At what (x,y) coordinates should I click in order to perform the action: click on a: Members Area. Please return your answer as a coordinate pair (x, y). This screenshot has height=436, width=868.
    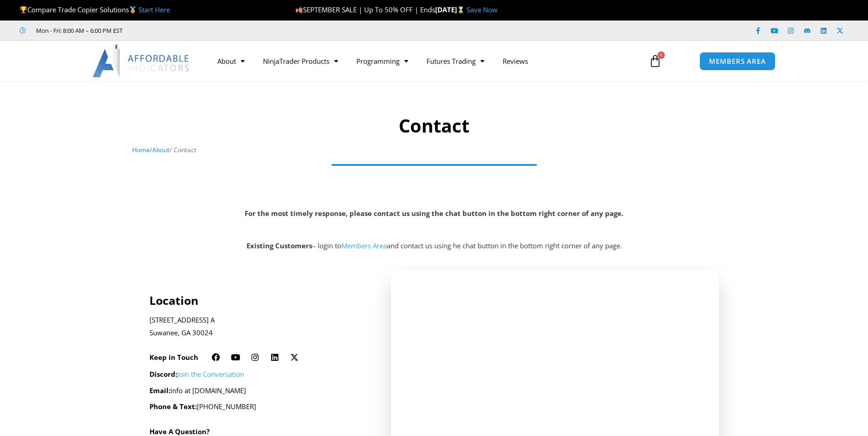
    Looking at the image, I should click on (364, 245).